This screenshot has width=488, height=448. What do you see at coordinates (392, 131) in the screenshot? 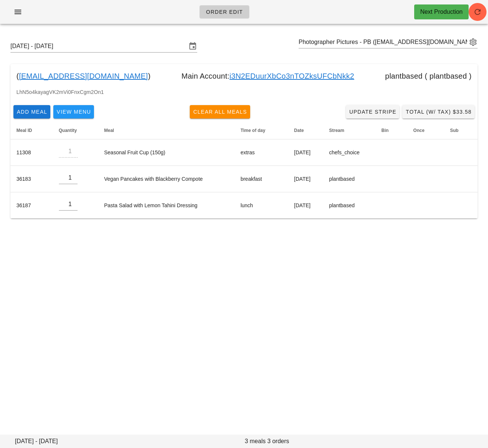
I see `th: Bin: Not sorted. Activate to sort ascending.` at bounding box center [392, 131].